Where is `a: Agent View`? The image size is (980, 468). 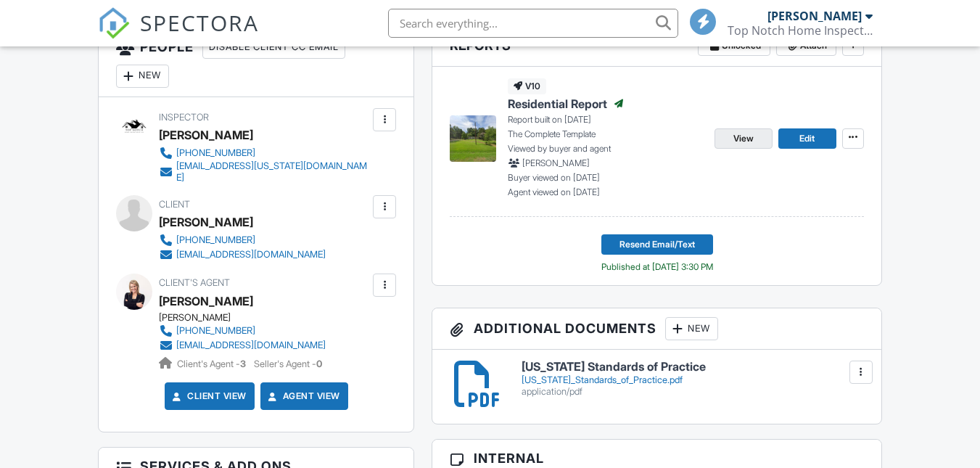 a: Agent View is located at coordinates (303, 397).